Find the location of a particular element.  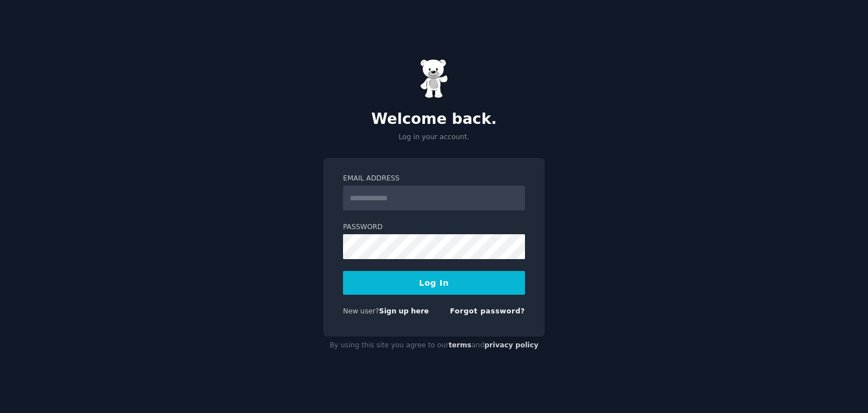

button: Log In is located at coordinates (434, 283).